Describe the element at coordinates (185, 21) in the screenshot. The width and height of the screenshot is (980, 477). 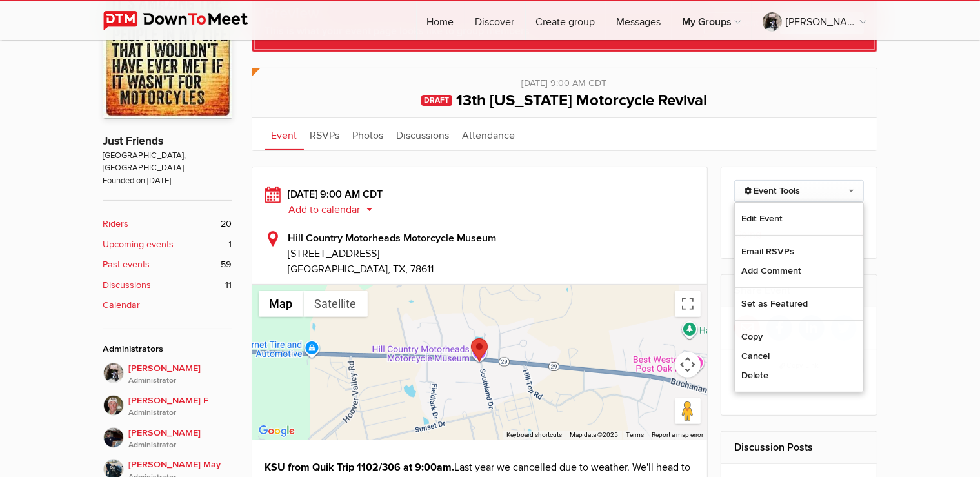
I see `img: DownToMeet` at that location.